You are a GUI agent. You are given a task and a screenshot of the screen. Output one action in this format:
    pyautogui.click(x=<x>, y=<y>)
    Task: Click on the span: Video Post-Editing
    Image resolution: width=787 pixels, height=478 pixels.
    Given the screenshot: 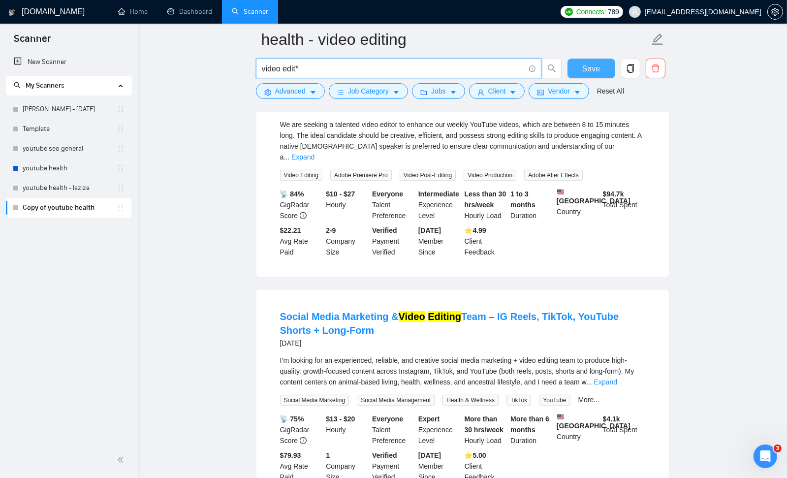 What is the action you would take?
    pyautogui.click(x=427, y=175)
    